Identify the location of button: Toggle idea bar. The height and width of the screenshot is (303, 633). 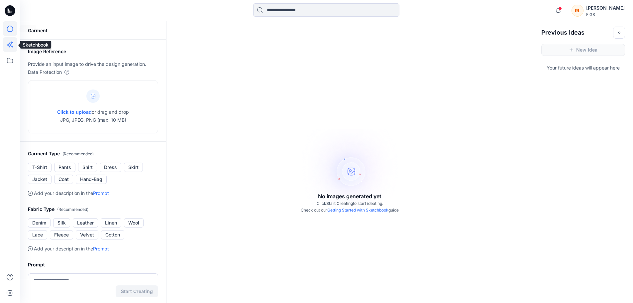
(619, 33).